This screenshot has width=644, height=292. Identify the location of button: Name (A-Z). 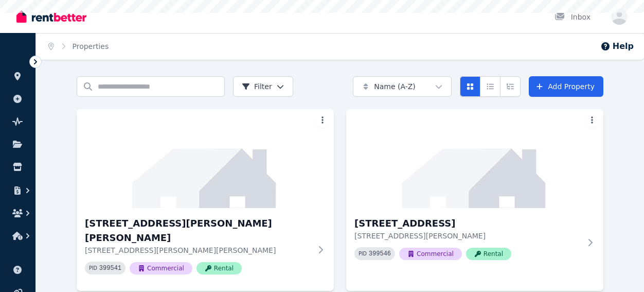
(402, 87).